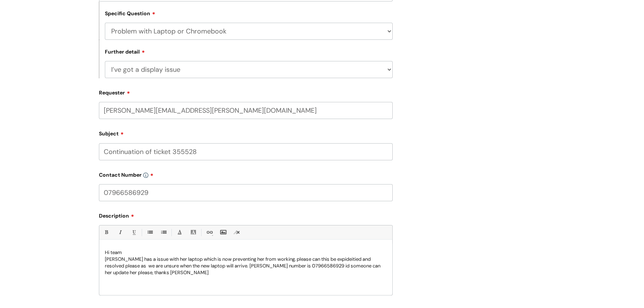  I want to click on a: Insert Image..., so click(223, 232).